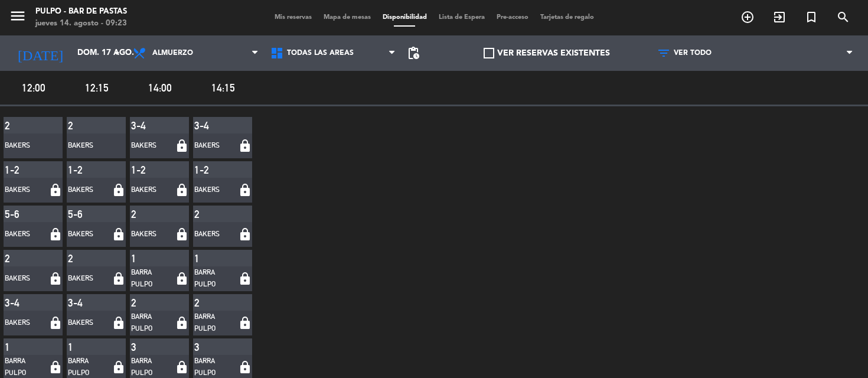 Image resolution: width=868 pixels, height=378 pixels. I want to click on label: VER RESERVAS EXISTENTES, so click(547, 53).